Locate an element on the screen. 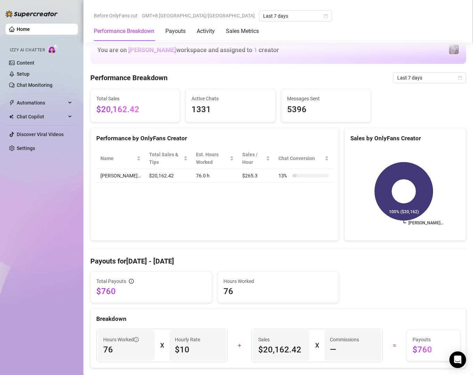  a: Settings is located at coordinates (26, 148).